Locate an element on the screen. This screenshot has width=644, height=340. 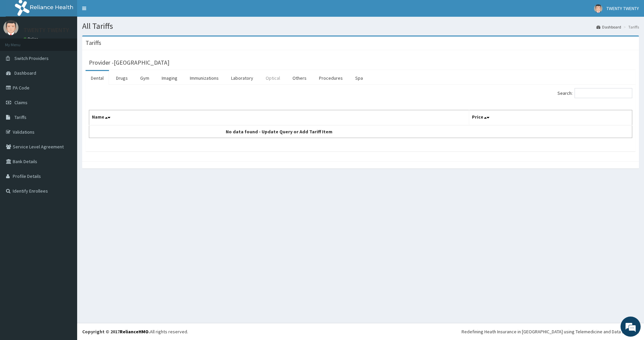
th: Price is located at coordinates (551, 118).